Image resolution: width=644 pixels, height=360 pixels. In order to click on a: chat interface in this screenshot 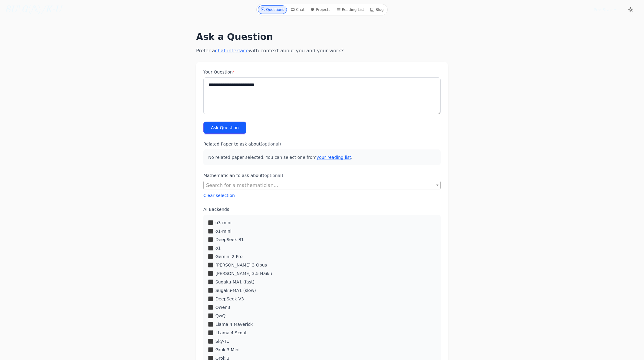, I will do `click(231, 51)`.